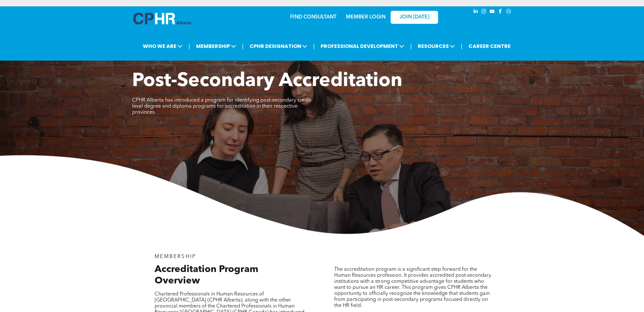  I want to click on img: A blue and white logo for cp alberta, so click(162, 19).